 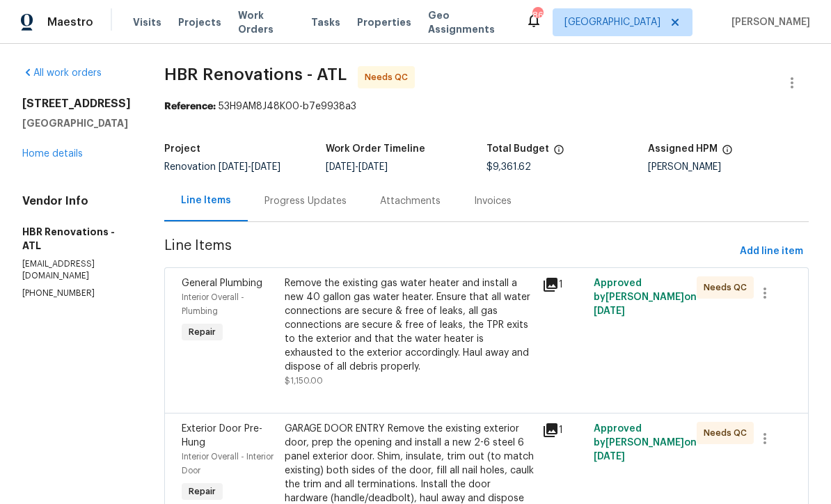 I want to click on span: Interior Overall - Plumbing, so click(x=213, y=304).